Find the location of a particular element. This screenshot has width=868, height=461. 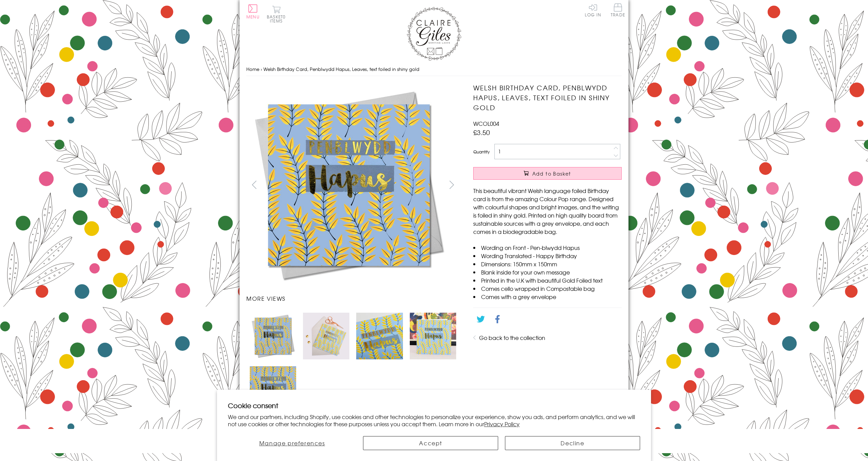

button: prev is located at coordinates (254, 185).